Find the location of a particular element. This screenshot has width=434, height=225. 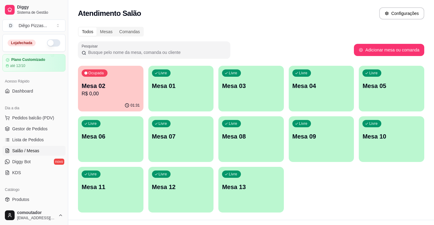

button: OcupadaMesa 02R$ 0,0001:31 is located at coordinates (111, 89).